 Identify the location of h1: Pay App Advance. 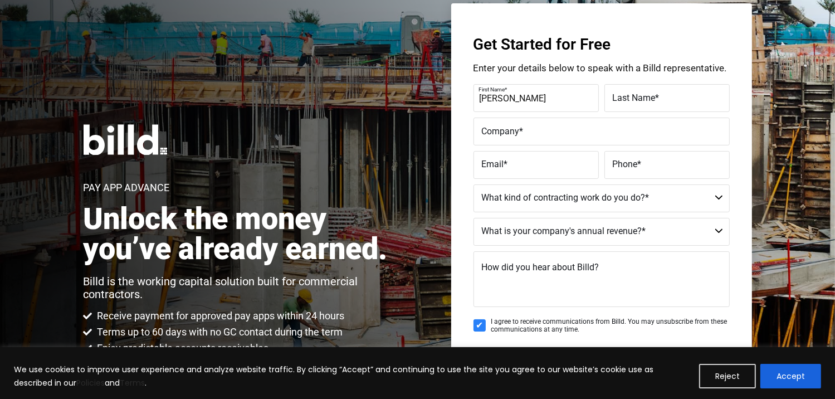
(127, 188).